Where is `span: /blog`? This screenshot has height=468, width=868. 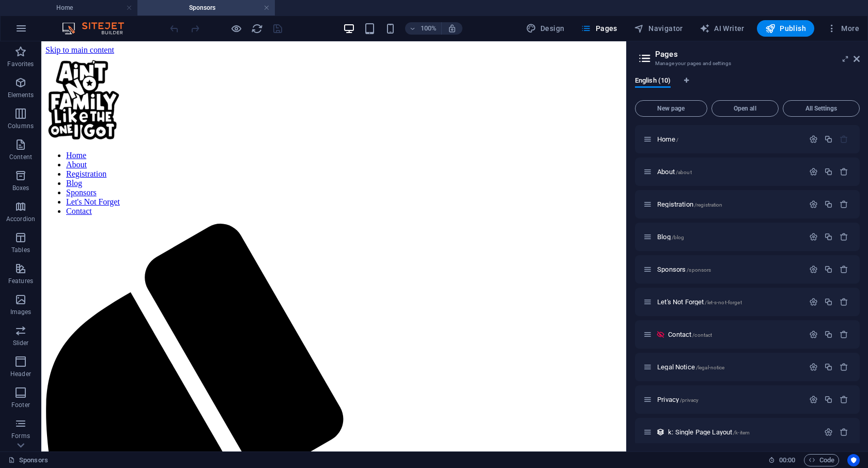
span: /blog is located at coordinates (678, 237).